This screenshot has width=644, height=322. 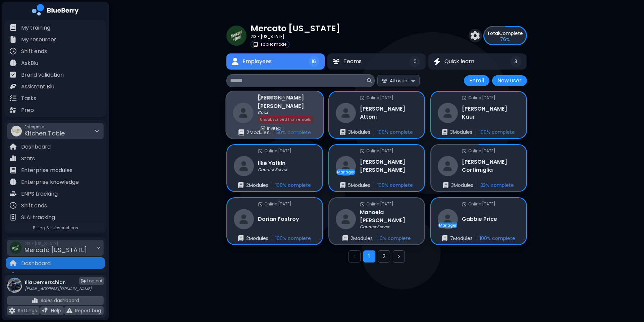 I want to click on img: logout, so click(x=83, y=280).